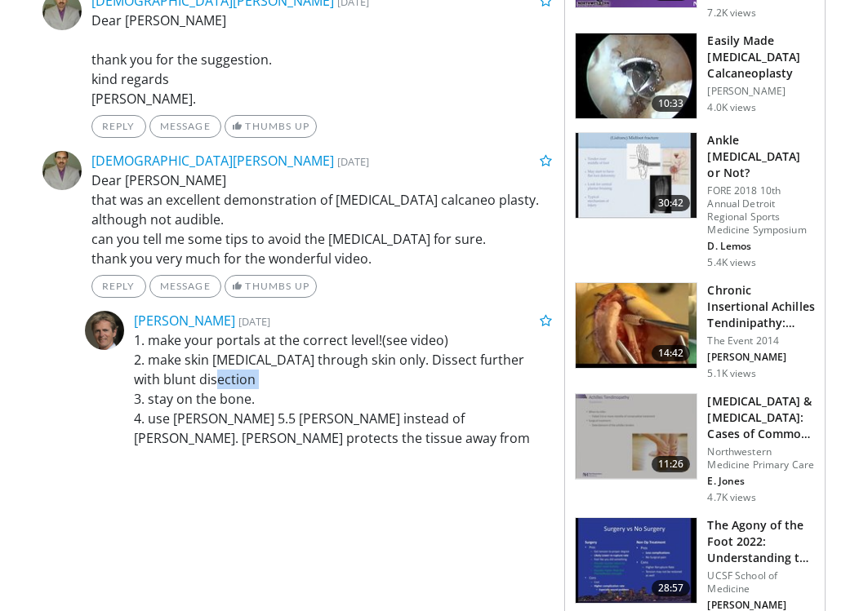 The width and height of the screenshot is (868, 611). I want to click on img: d72419f2-8253-463f-b5b1-725911dbbf4b.150x105_q85_crop-smart_upscale.jpg, so click(636, 176).